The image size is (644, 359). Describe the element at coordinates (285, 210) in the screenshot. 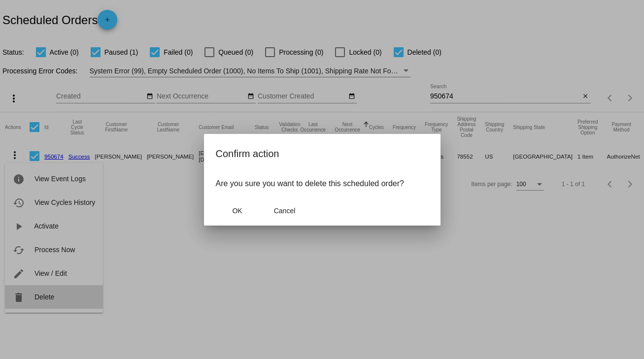

I see `span: Cancel` at that location.